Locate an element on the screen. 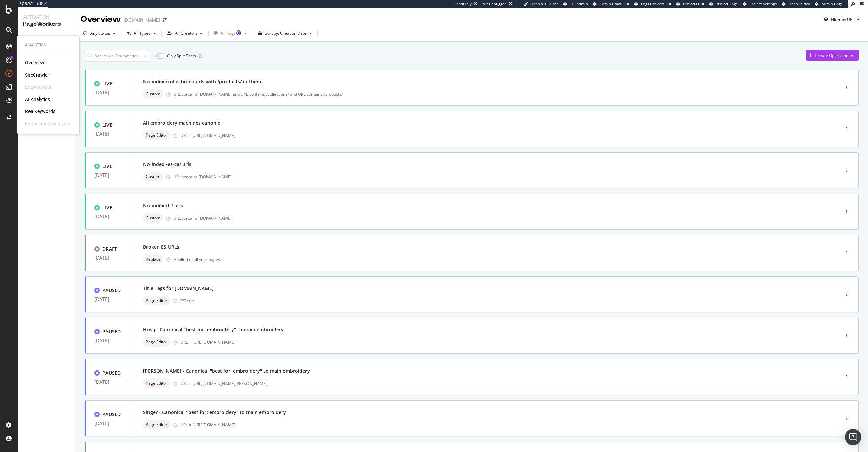  a: Admin Crawl List is located at coordinates (611, 4).